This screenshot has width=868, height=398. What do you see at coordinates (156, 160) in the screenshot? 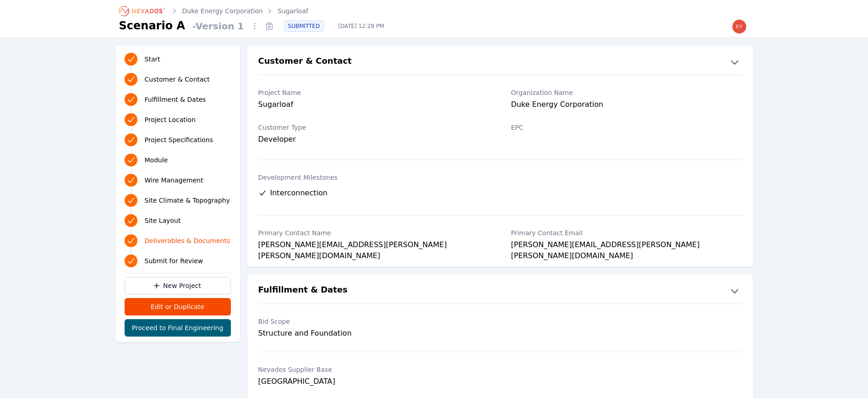
I see `span: Module` at bounding box center [156, 160].